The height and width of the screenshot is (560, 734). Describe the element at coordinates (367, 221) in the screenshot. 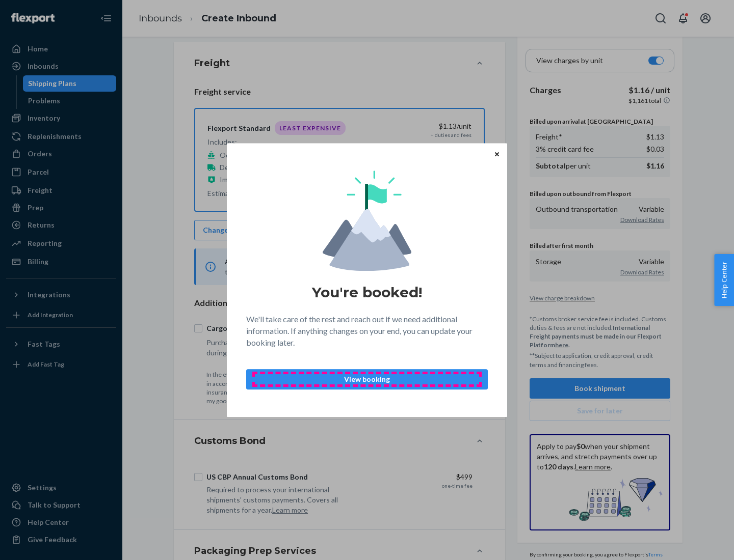

I see `img: svg+xml,%3Csvg%20viewBox%3D%220%200%20174%20197%22%20fill%3D%22none%22%20xmlns%3D%22http%3A%2F%2F...` at that location.